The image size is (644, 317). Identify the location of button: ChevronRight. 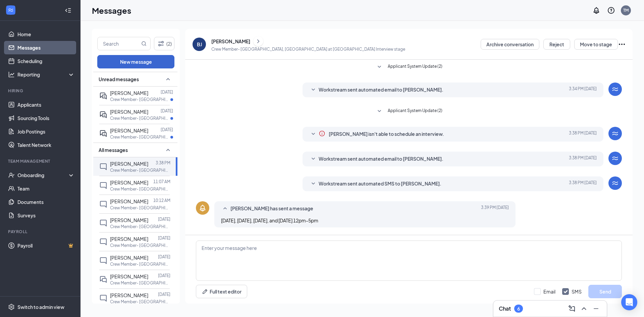
(258, 41).